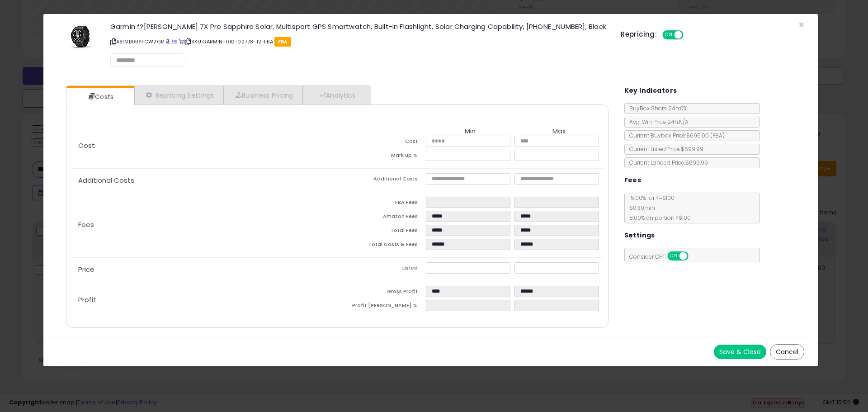 This screenshot has width=868, height=412. What do you see at coordinates (662, 257) in the screenshot?
I see `span: Consider CPT:` at bounding box center [662, 257].